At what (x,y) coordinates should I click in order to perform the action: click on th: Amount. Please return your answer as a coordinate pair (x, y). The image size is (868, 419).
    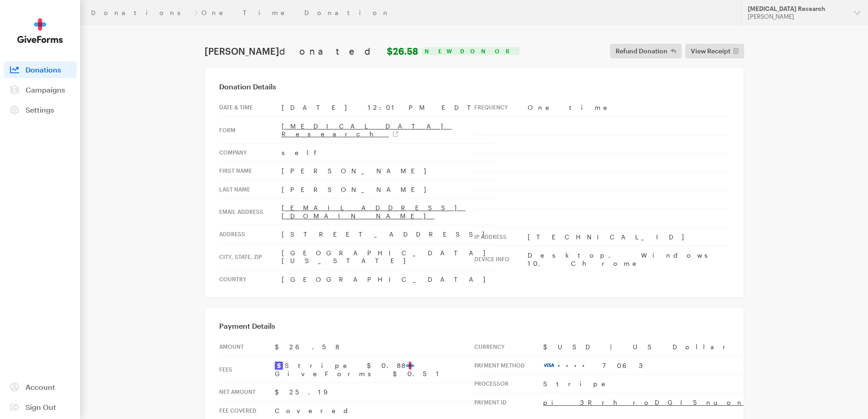
    Looking at the image, I should click on (247, 347).